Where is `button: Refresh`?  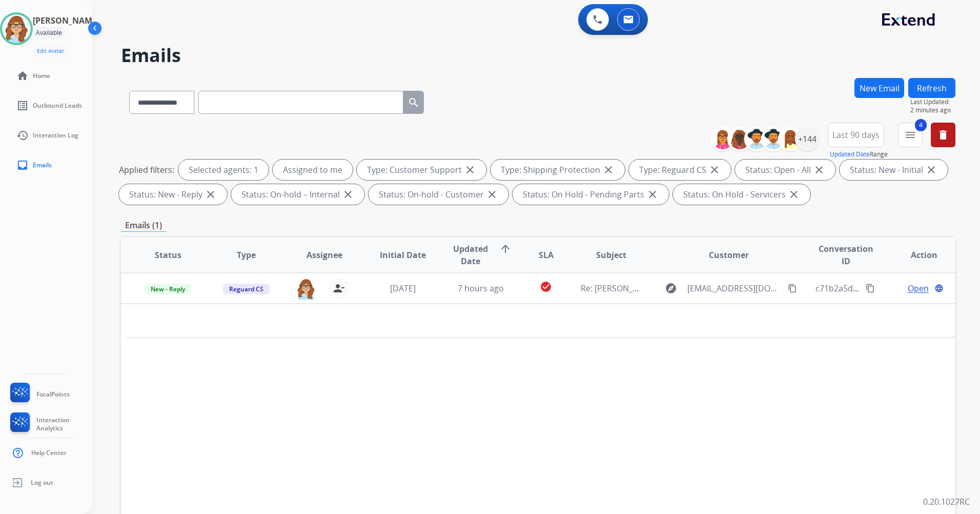 button: Refresh is located at coordinates (932, 87).